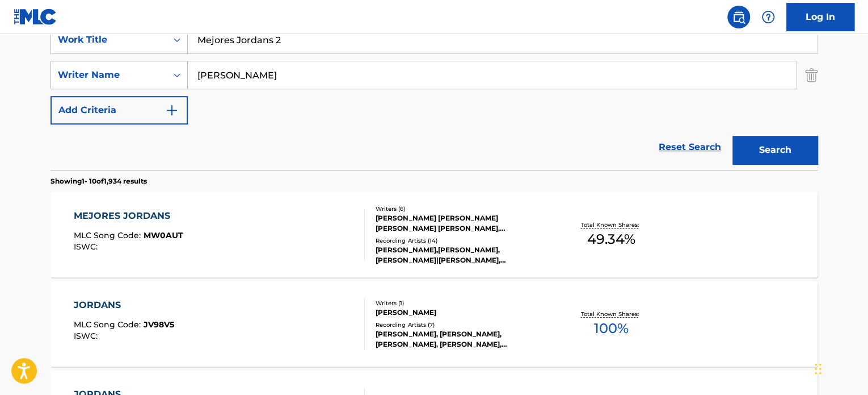 This screenshot has height=395, width=868. What do you see at coordinates (461, 241) in the screenshot?
I see `div: Recording Artists ( 14 )` at bounding box center [461, 241].